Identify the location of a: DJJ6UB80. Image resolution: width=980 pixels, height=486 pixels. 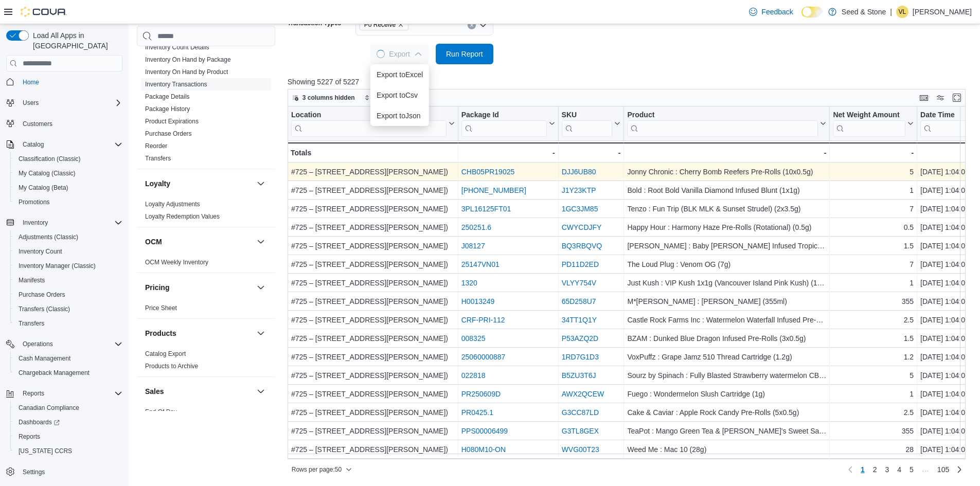
(579, 172).